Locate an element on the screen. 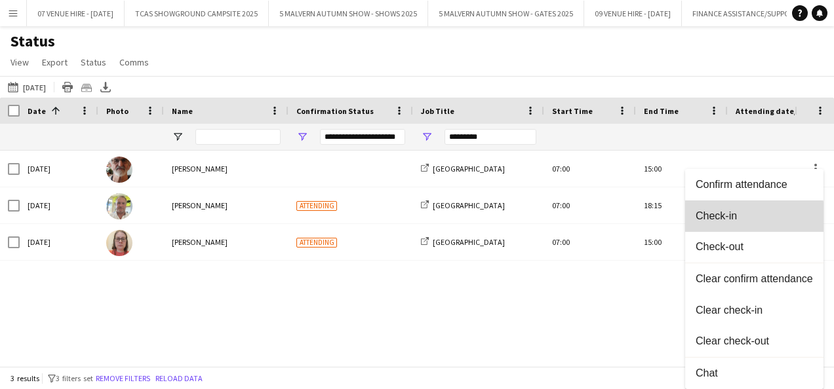  button: Clear confirm attendance is located at coordinates (754, 279).